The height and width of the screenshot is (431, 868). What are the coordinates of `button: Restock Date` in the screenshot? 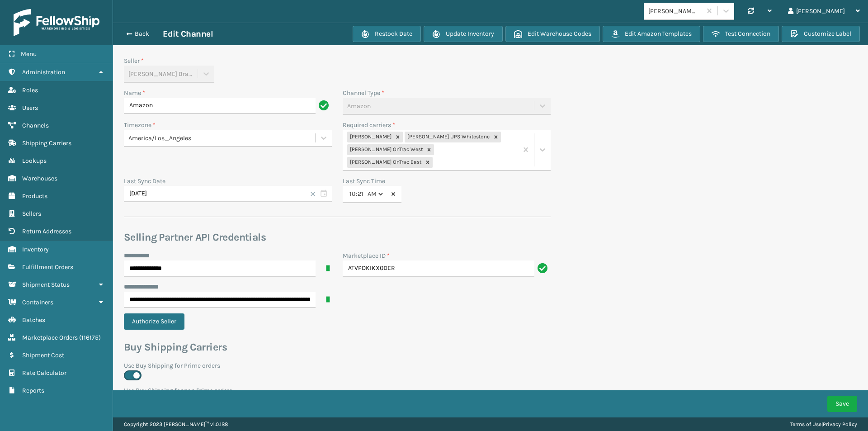 It's located at (386, 34).